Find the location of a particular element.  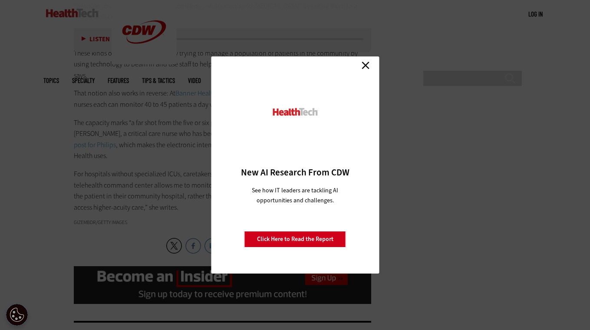

h3: New AI Research From CDW is located at coordinates (295, 172).